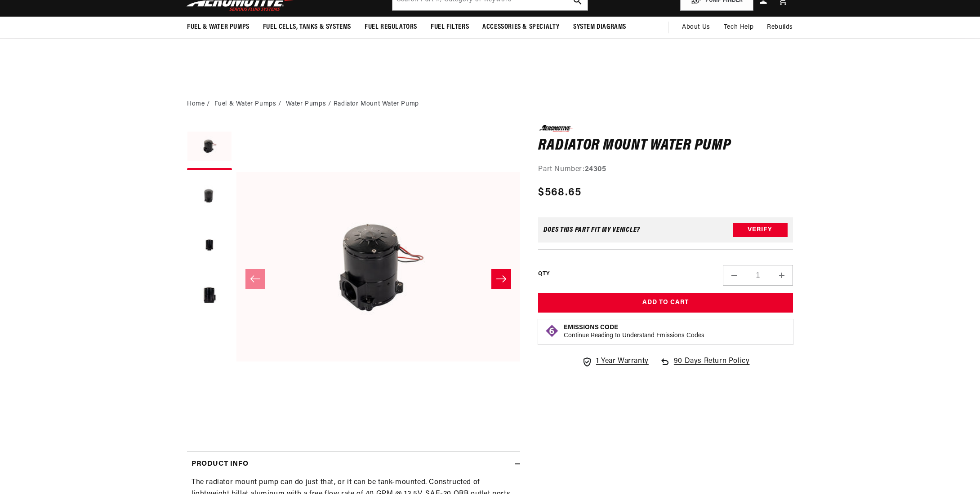 This screenshot has width=980, height=494. What do you see at coordinates (218, 27) in the screenshot?
I see `span: Fuel & Water Pumps` at bounding box center [218, 27].